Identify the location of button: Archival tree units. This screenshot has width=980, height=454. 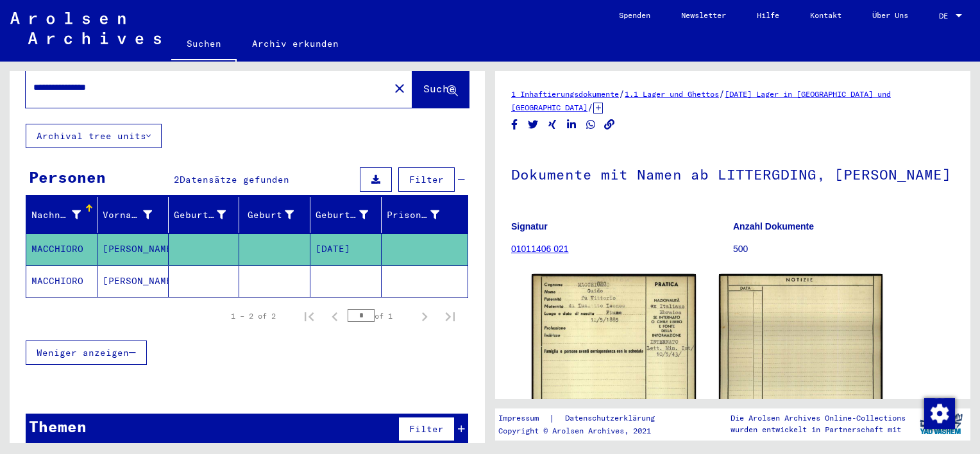
(94, 136).